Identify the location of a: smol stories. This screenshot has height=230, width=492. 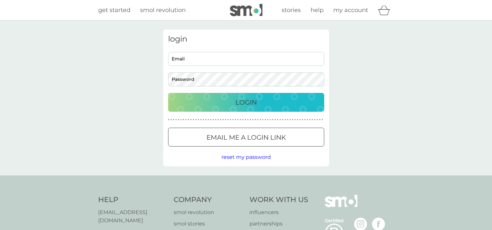
(208, 224).